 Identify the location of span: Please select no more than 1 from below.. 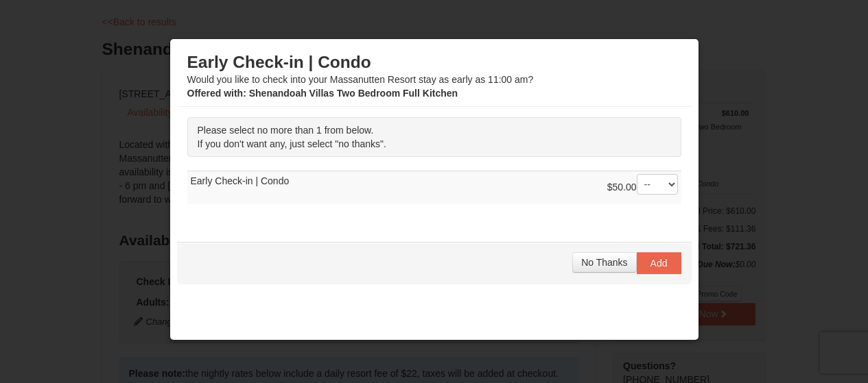
(285, 130).